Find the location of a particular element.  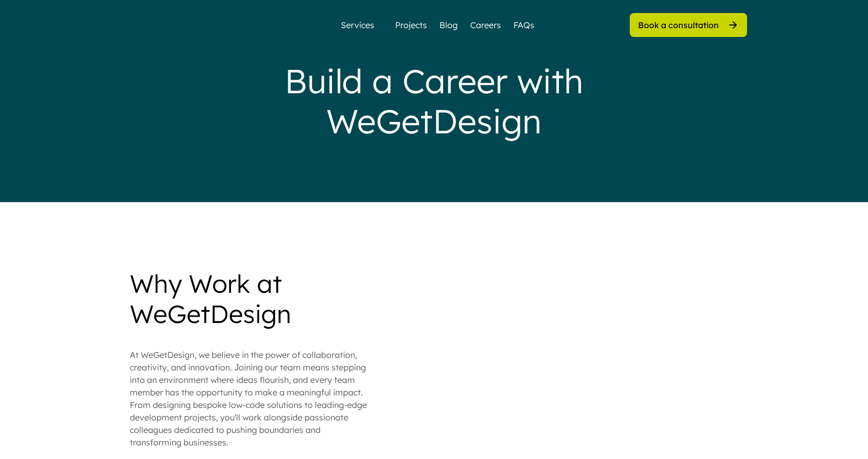

a: Careers is located at coordinates (485, 25).